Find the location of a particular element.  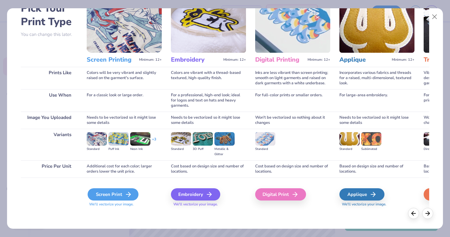

div: Additional cost for each color; larger orders lower the unit price. is located at coordinates (124, 169).